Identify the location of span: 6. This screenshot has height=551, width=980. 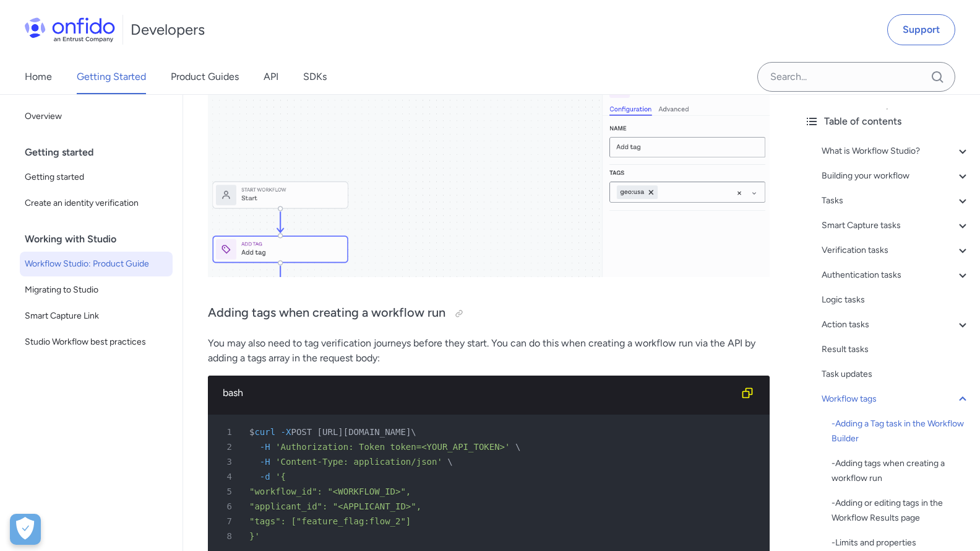
(227, 506).